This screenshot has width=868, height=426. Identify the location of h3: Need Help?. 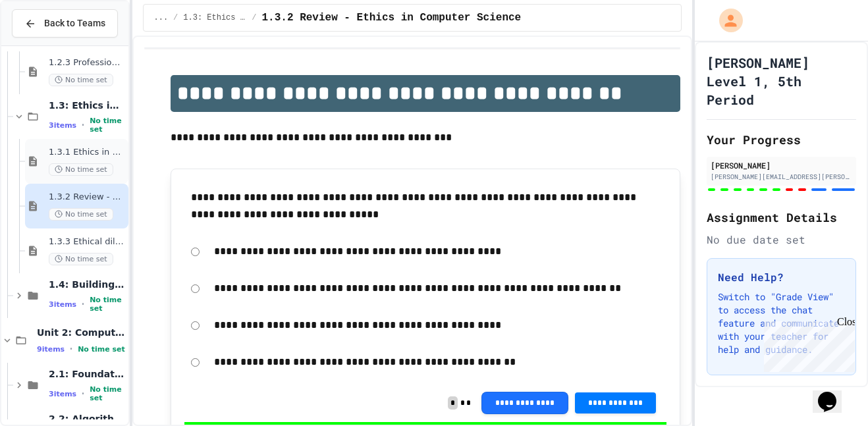
(781, 277).